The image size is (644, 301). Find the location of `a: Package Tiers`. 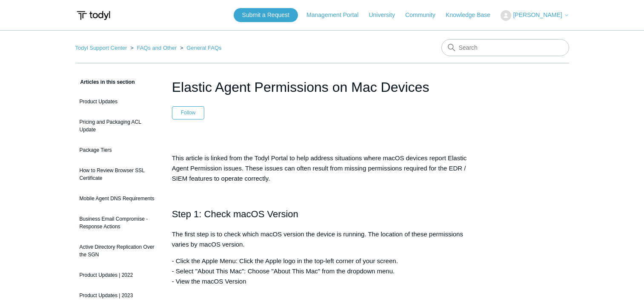

a: Package Tiers is located at coordinates (117, 150).